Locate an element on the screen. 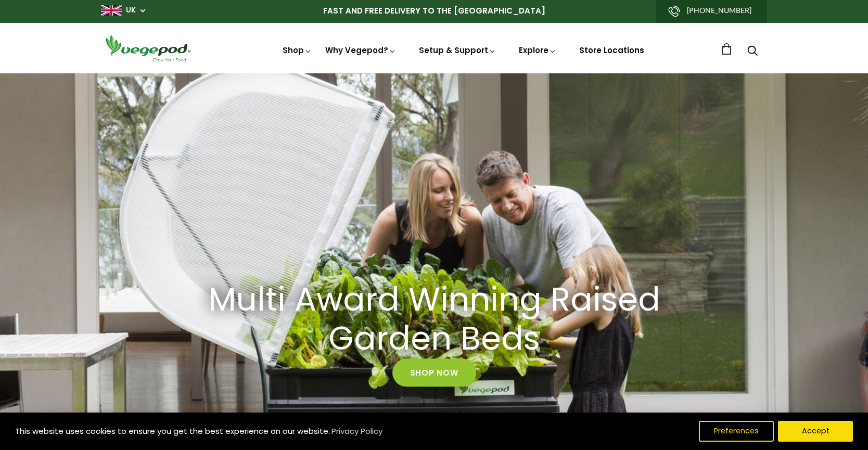 This screenshot has height=450, width=868. a: Shop Now is located at coordinates (434, 373).